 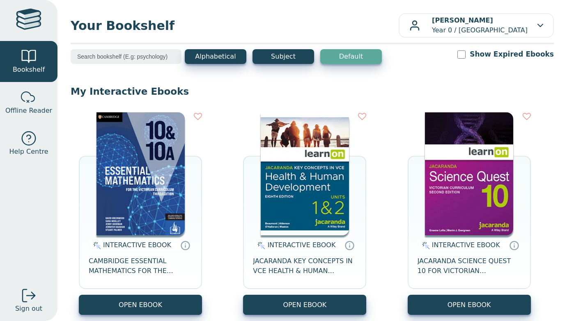 I want to click on span: Your Bookshelf, so click(x=234, y=25).